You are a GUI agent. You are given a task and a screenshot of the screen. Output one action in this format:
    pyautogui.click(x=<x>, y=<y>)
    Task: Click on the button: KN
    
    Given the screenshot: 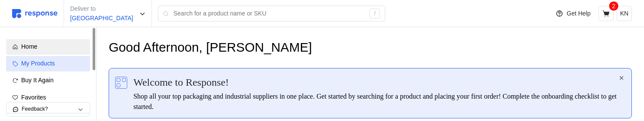 What is the action you would take?
    pyautogui.click(x=623, y=13)
    